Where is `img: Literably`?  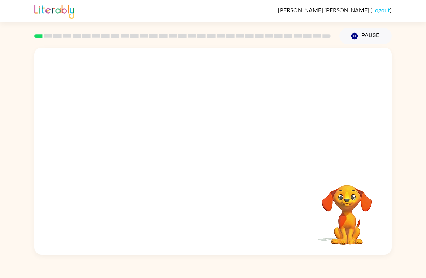
img: Literably is located at coordinates (54, 11).